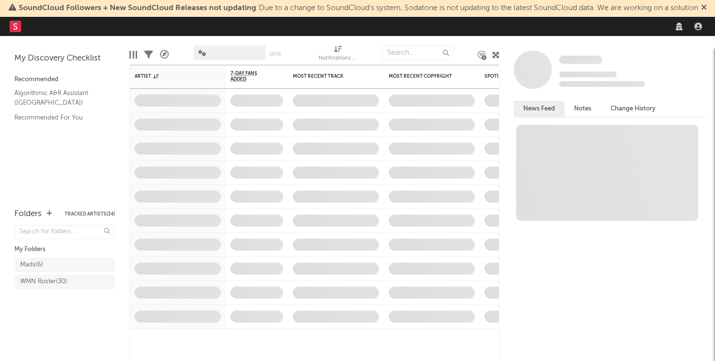 The width and height of the screenshot is (715, 361). What do you see at coordinates (329, 76) in the screenshot?
I see `div: Most Recent Track` at bounding box center [329, 76].